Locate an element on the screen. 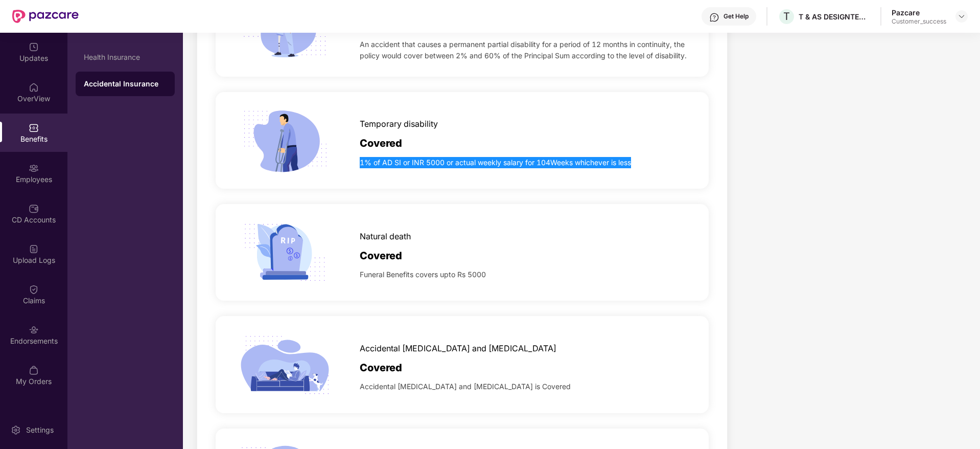 The image size is (980, 449). div: Health Insurance is located at coordinates (125, 57).